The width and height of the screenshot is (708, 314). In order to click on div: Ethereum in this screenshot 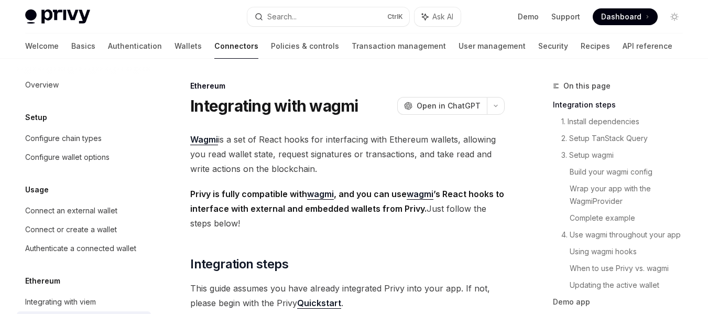, I will do `click(348, 86)`.